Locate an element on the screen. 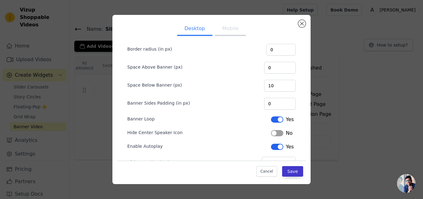 Image resolution: width=423 pixels, height=199 pixels. div: Open chat is located at coordinates (407, 183).